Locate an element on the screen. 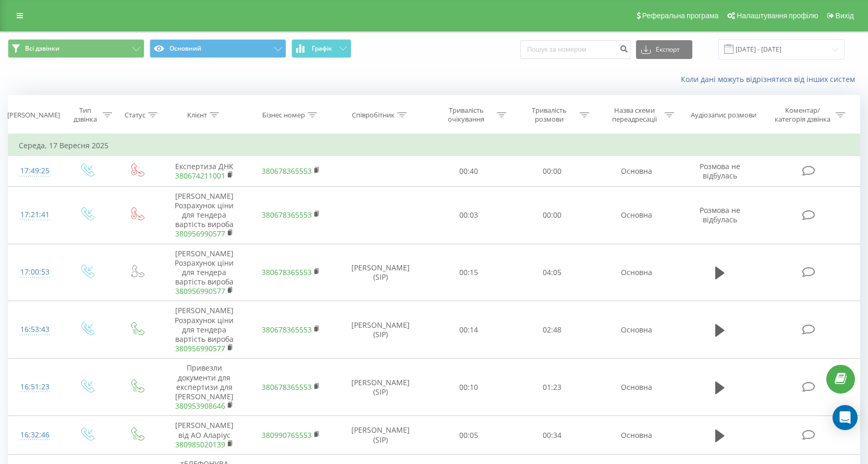  div: Тривалість розмови is located at coordinates (549, 115).